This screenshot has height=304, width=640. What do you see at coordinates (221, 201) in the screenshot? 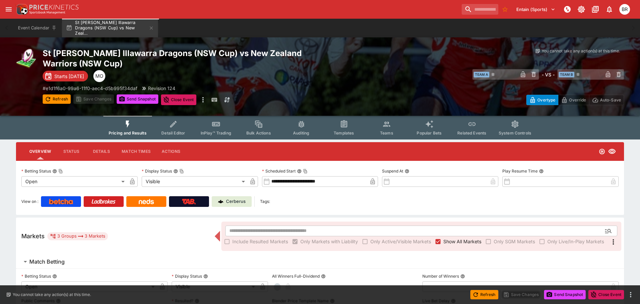
I see `img: Cerberus` at bounding box center [221, 201].